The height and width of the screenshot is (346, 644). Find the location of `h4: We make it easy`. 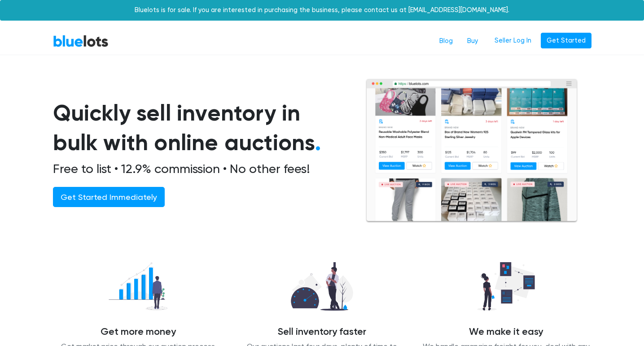

h4: We make it easy is located at coordinates (506, 332).